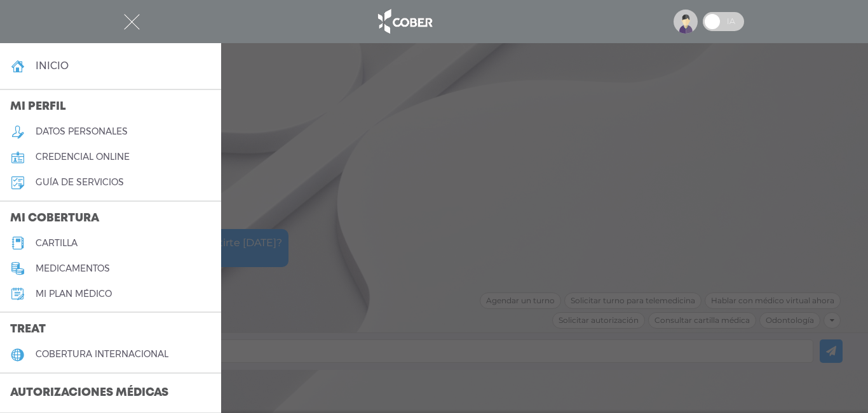 This screenshot has height=413, width=868. I want to click on img: logo_cober_home-white.png, so click(404, 22).